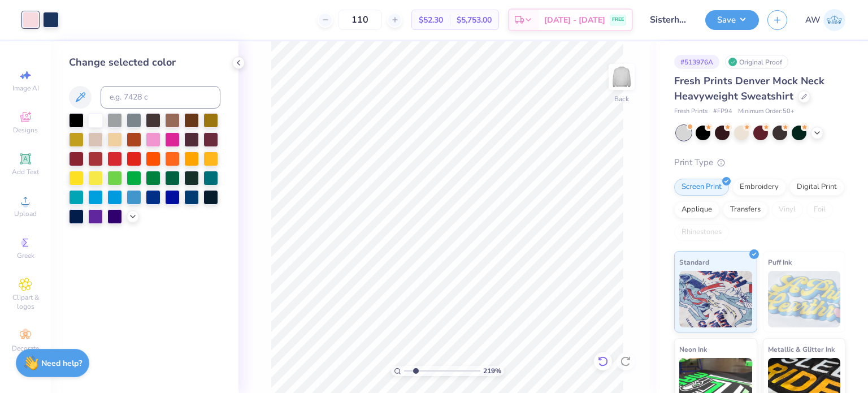 The width and height of the screenshot is (868, 393). Describe the element at coordinates (26, 214) in the screenshot. I see `span: Upload` at that location.